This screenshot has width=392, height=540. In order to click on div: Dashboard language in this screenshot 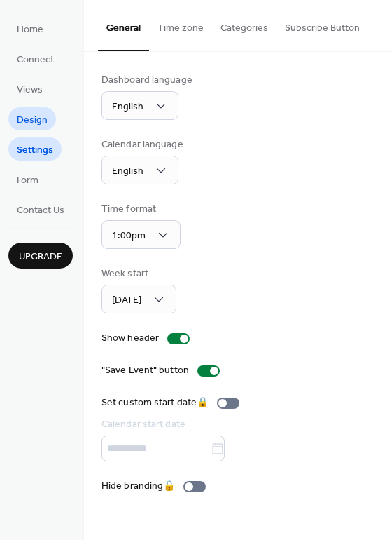, I will do `click(147, 80)`.